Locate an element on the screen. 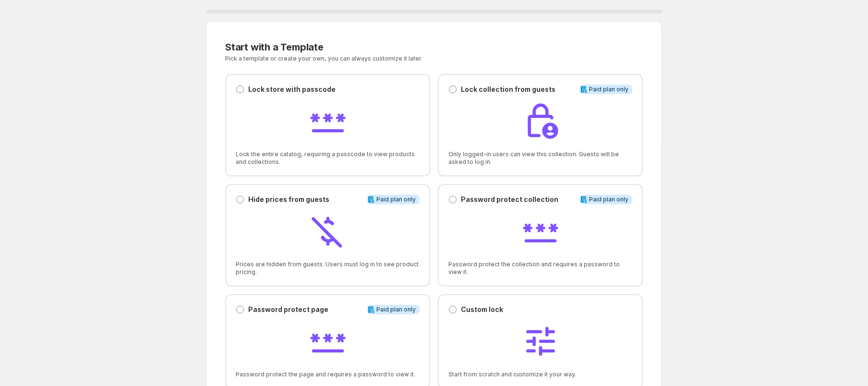  p: Lock collection from guests is located at coordinates (508, 89).